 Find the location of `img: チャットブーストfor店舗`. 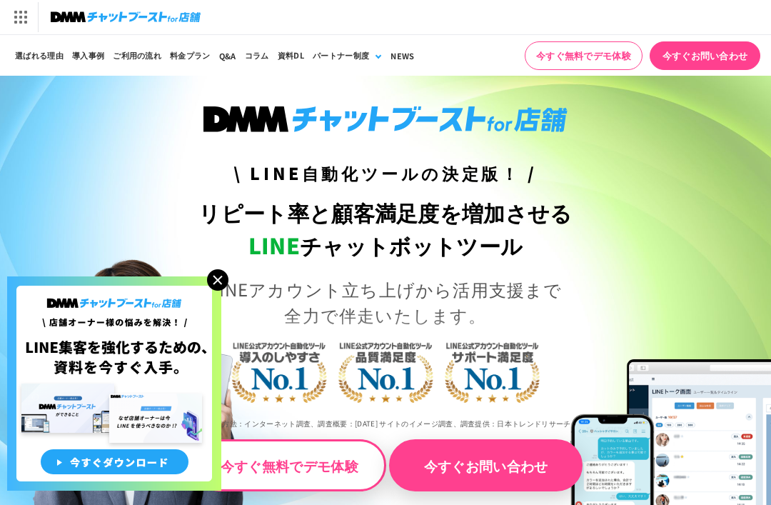

img: チャットブーストfor店舗 is located at coordinates (126, 17).